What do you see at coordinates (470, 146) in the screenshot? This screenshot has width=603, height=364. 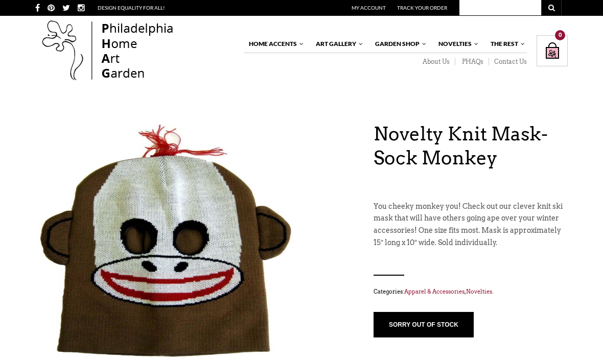 I see `h1: Novelty Knit Mask- Sock Monkey` at bounding box center [470, 146].